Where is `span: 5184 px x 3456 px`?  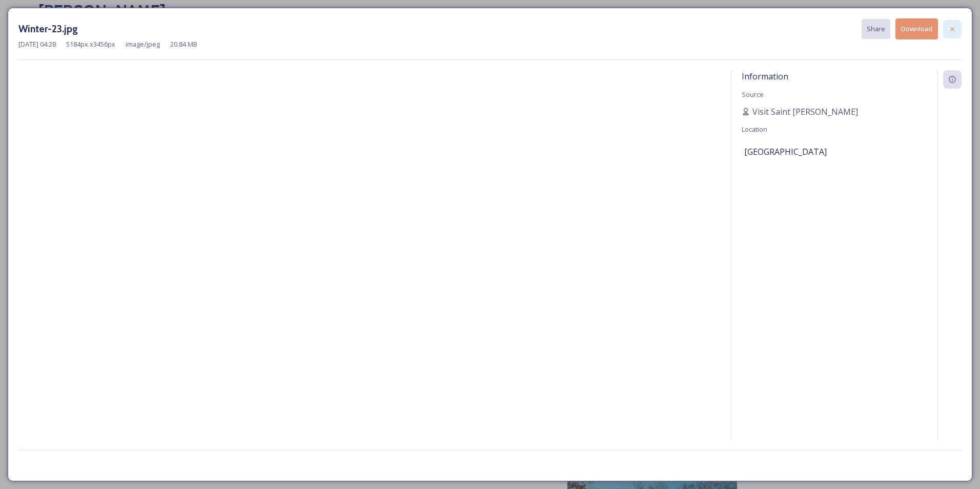 span: 5184 px x 3456 px is located at coordinates (91, 44).